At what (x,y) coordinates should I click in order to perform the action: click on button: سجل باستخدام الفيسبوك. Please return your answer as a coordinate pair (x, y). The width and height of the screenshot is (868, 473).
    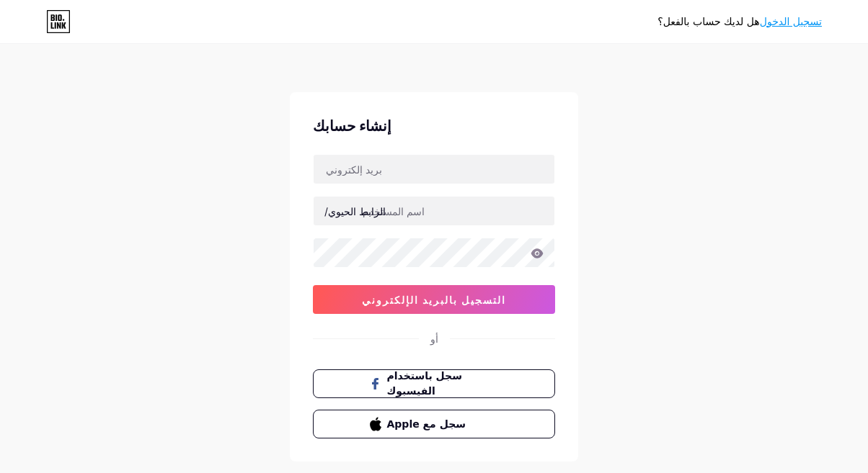
    Looking at the image, I should click on (434, 384).